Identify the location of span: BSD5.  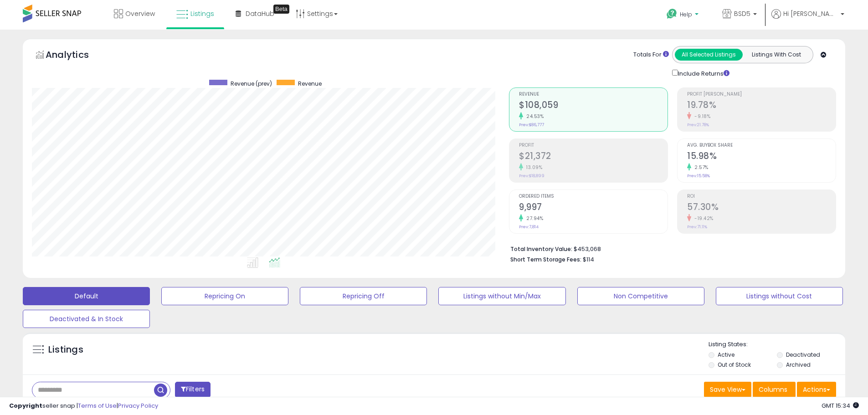
(742, 13).